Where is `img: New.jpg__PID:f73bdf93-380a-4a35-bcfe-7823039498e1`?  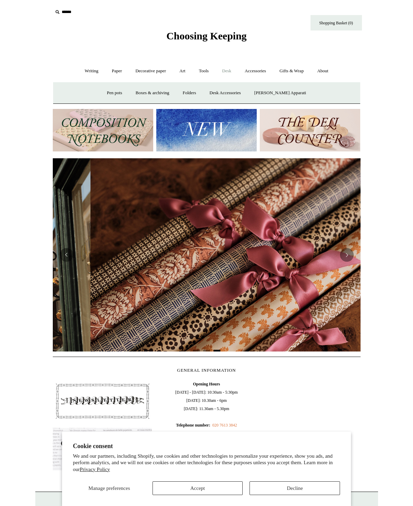
img: New.jpg__PID:f73bdf93-380a-4a35-bcfe-7823039498e1 is located at coordinates (206, 130).